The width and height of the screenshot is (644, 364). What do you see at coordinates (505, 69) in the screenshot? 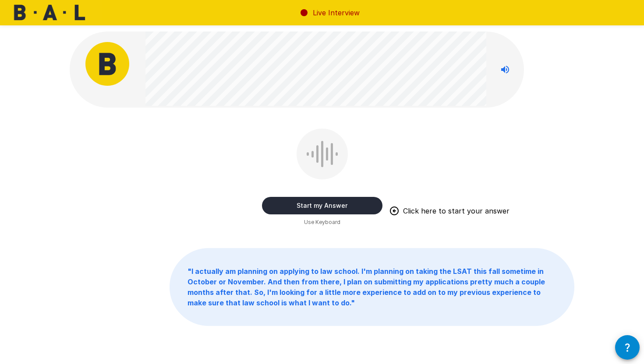
I see `button: Stop reading questions aloud` at bounding box center [505, 69].